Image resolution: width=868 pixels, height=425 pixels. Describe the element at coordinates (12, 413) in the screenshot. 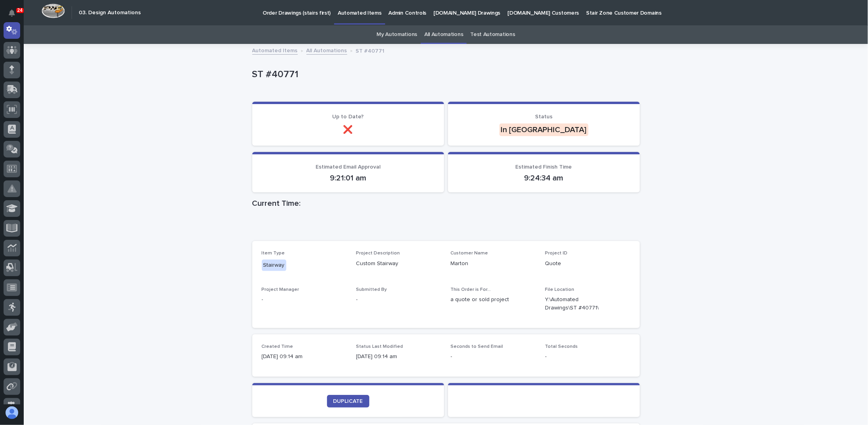

I see `button: users-avatar` at that location.